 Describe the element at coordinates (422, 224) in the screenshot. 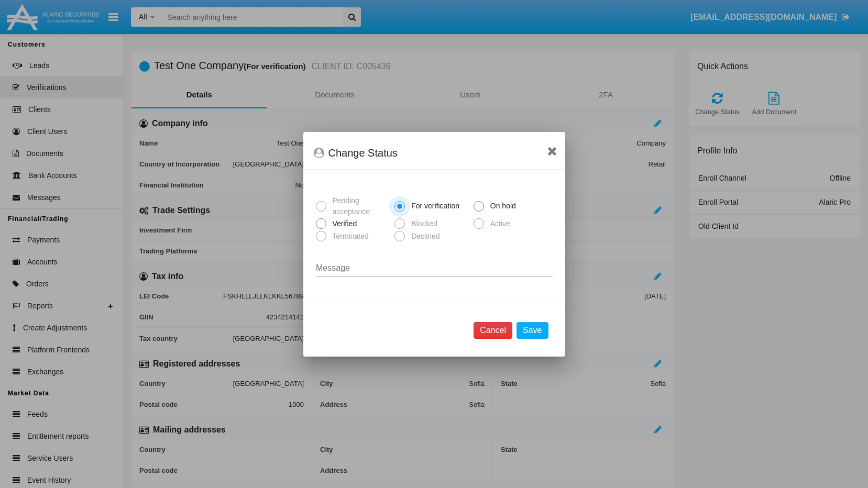

I see `span: Blocked` at that location.